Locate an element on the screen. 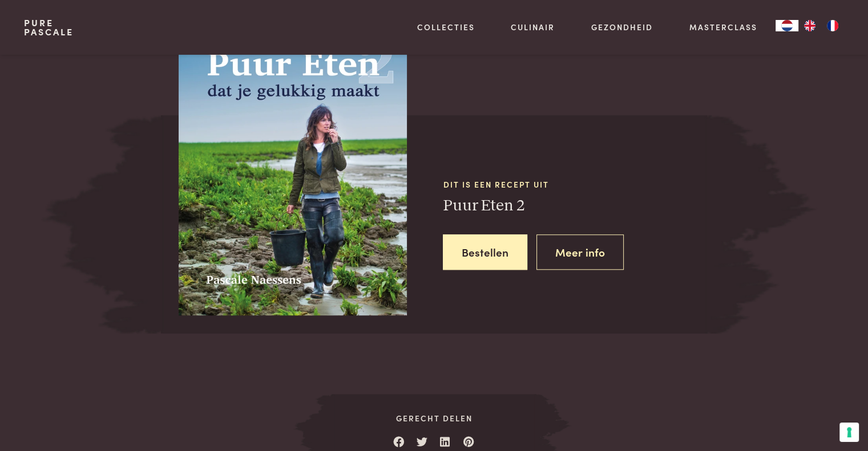  a: Meer info is located at coordinates (580, 252).